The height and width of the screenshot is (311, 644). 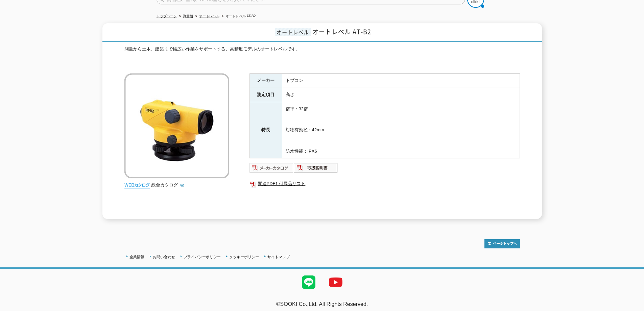 What do you see at coordinates (209, 16) in the screenshot?
I see `a: オートレベル` at bounding box center [209, 16].